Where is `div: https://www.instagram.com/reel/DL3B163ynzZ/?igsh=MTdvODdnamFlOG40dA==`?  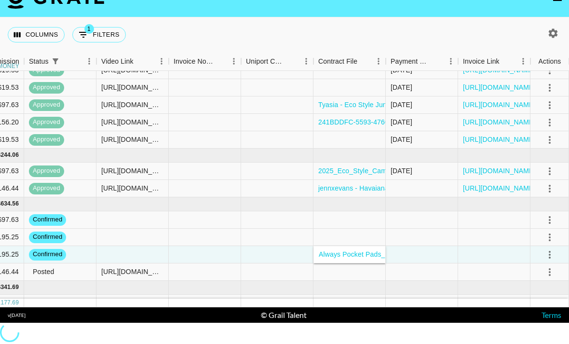 div: https://www.instagram.com/reel/DL3B163ynzZ/?igsh=MTdvODdnamFlOG40dA== is located at coordinates (132, 171).